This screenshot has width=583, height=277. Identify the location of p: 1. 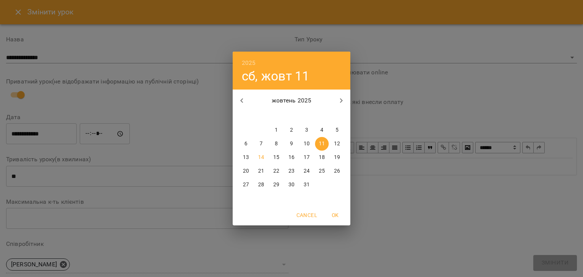
(277, 130).